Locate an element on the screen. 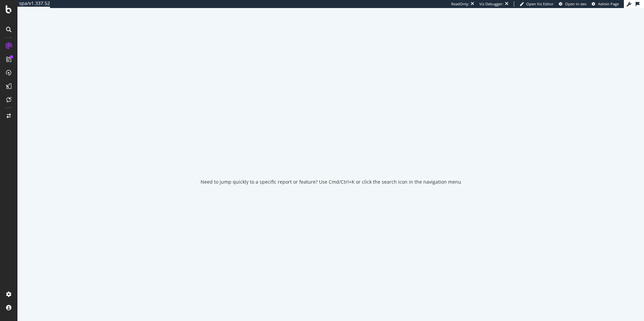 The image size is (644, 321). span: Open in dev is located at coordinates (576, 4).